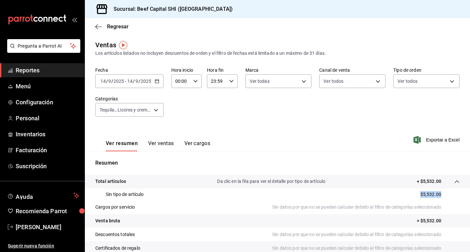 The width and height of the screenshot is (470, 252). Describe the element at coordinates (108, 221) in the screenshot. I see `p: Venta bruta` at that location.